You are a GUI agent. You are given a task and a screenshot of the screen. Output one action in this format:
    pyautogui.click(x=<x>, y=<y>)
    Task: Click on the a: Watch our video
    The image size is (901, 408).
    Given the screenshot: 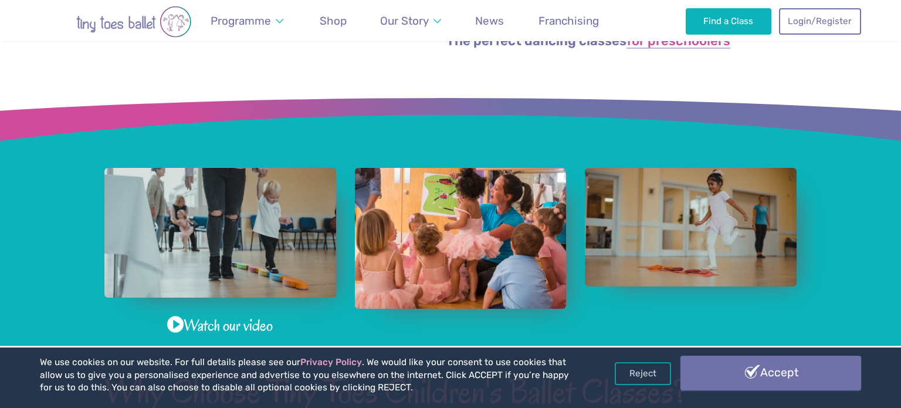 What is the action you would take?
    pyautogui.click(x=220, y=325)
    